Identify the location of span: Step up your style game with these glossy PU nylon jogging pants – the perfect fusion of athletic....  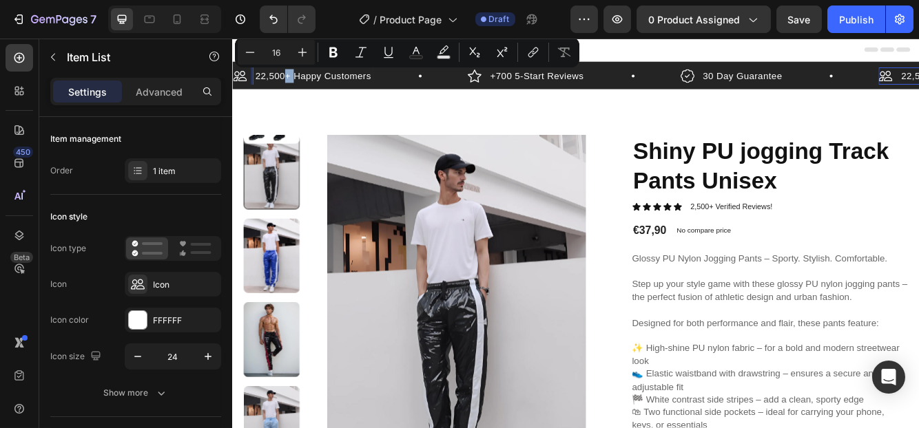
(646, 303).